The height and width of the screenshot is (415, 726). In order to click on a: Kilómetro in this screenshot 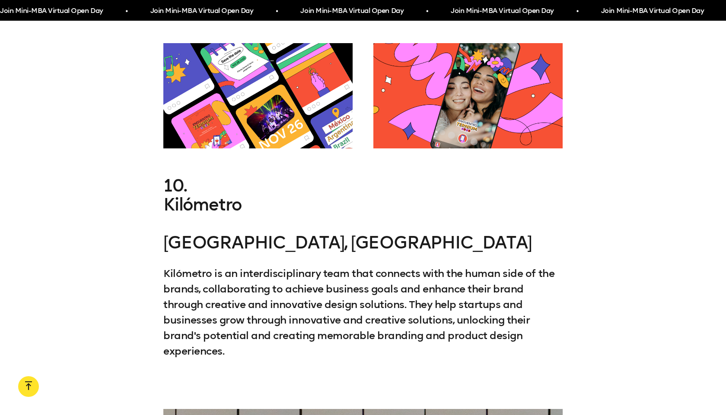, I will do `click(363, 205)`.